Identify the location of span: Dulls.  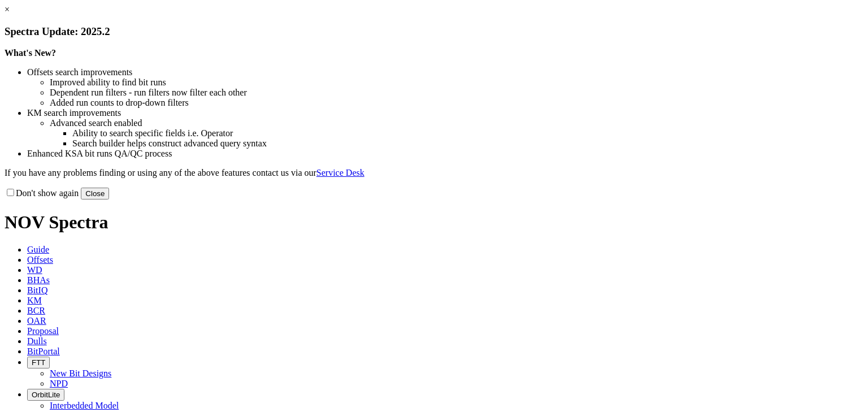
(37, 341).